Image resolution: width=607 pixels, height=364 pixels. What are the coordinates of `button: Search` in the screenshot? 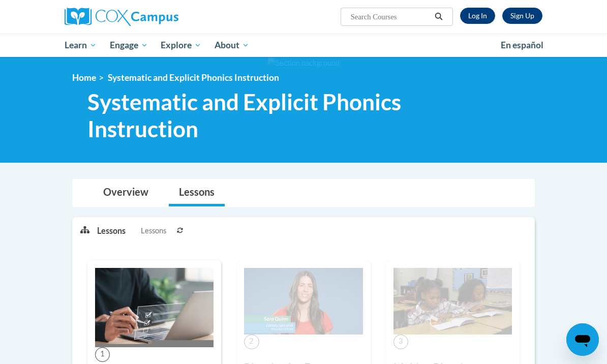 It's located at (439, 17).